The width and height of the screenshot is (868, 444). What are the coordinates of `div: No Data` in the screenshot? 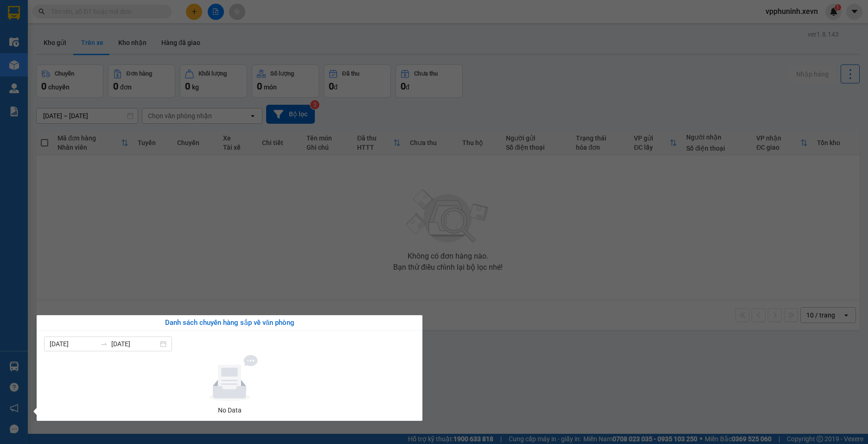 It's located at (230, 410).